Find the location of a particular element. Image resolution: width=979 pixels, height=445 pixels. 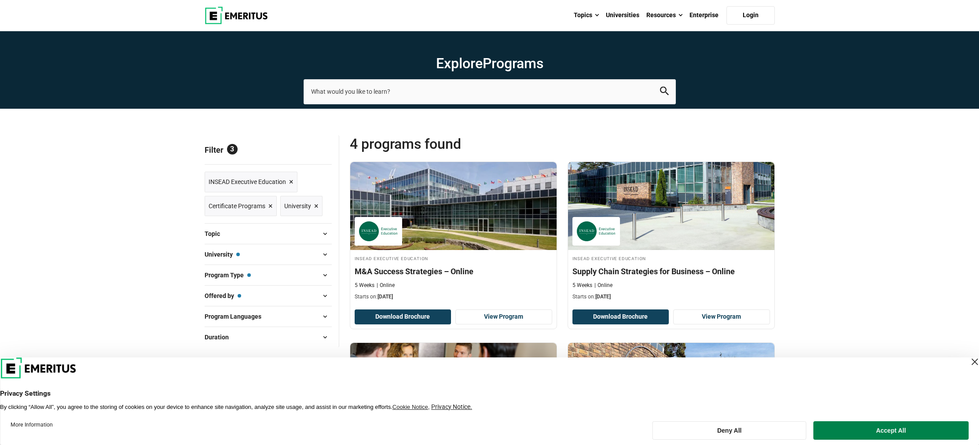

span: INSEAD Executive Education is located at coordinates (247, 182).